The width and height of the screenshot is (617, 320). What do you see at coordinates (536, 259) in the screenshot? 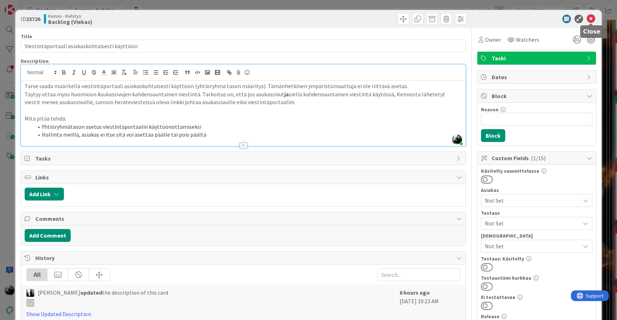
I see `div: Testaus: Käsitelty` at bounding box center [536, 259].